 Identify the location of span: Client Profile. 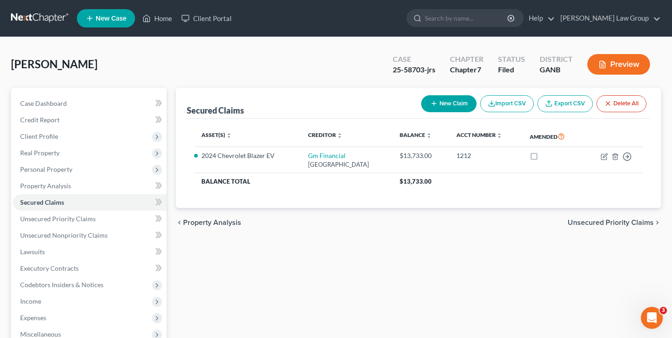
(39, 136).